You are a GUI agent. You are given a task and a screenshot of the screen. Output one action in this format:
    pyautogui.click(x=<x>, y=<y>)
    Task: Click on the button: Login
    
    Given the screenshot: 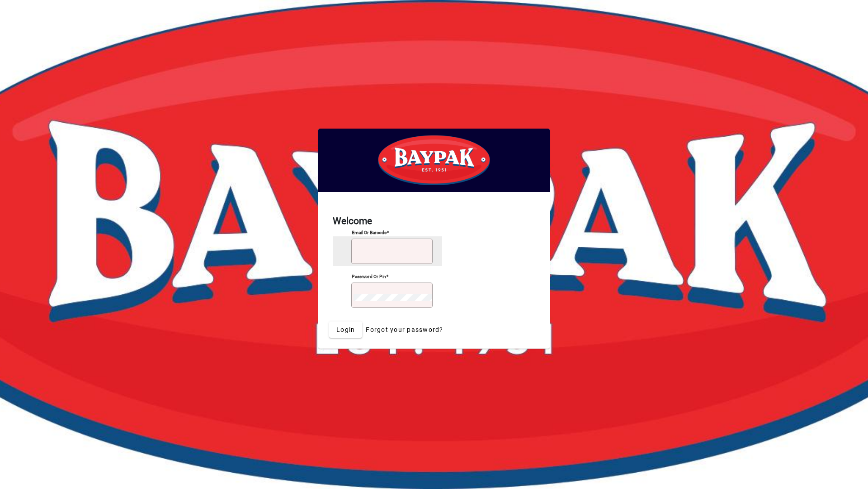 What is the action you would take?
    pyautogui.click(x=345, y=330)
    